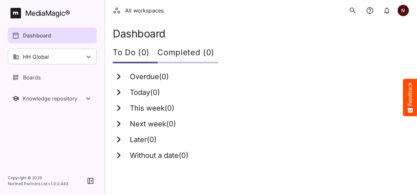 The width and height of the screenshot is (417, 195). What do you see at coordinates (32, 77) in the screenshot?
I see `p: Boards` at bounding box center [32, 77].